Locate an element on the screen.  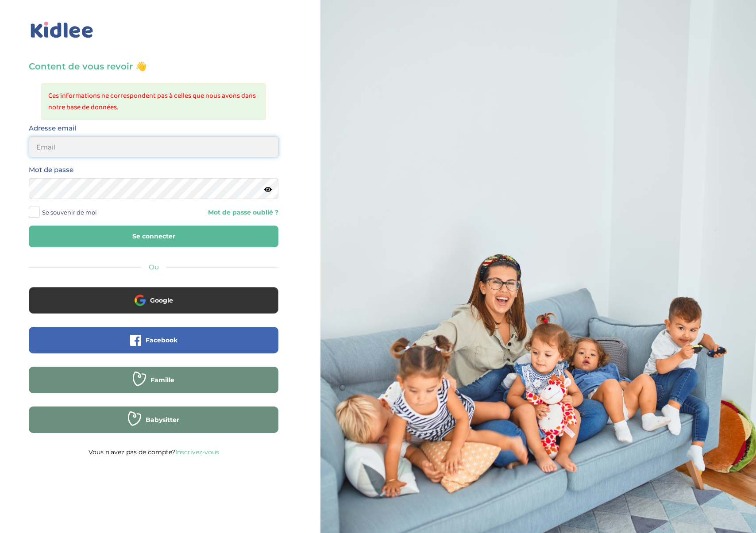
li: Ces informations ne correspondent pas à celles que nous avons dans notre base de données. is located at coordinates (154, 102).